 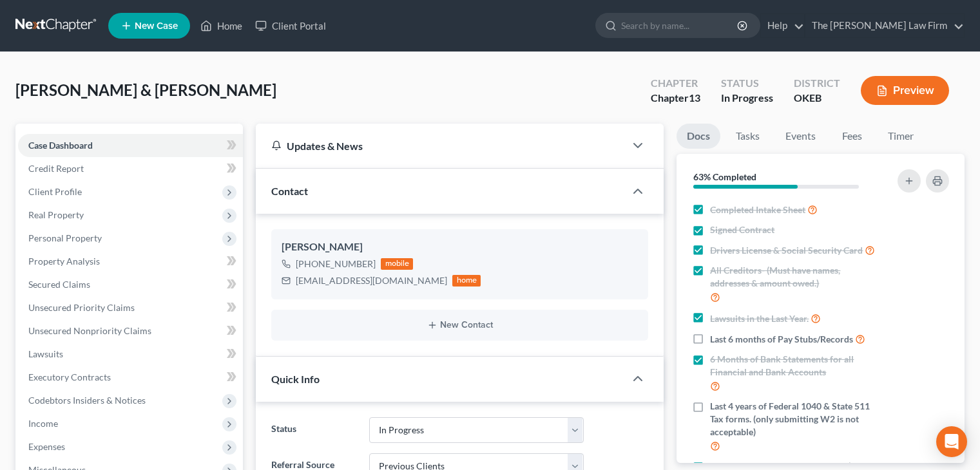 I want to click on a: Unsecured Nonpriority Claims, so click(x=130, y=331).